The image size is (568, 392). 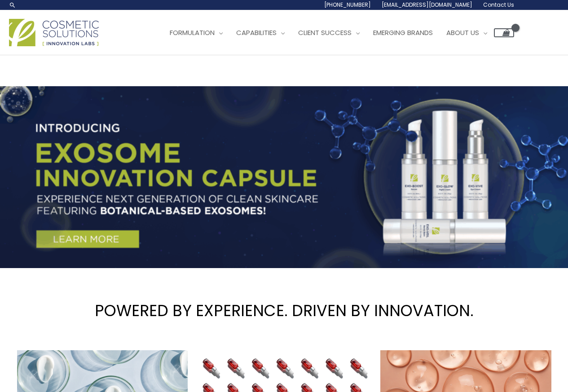 I want to click on a: Client Success, so click(x=328, y=33).